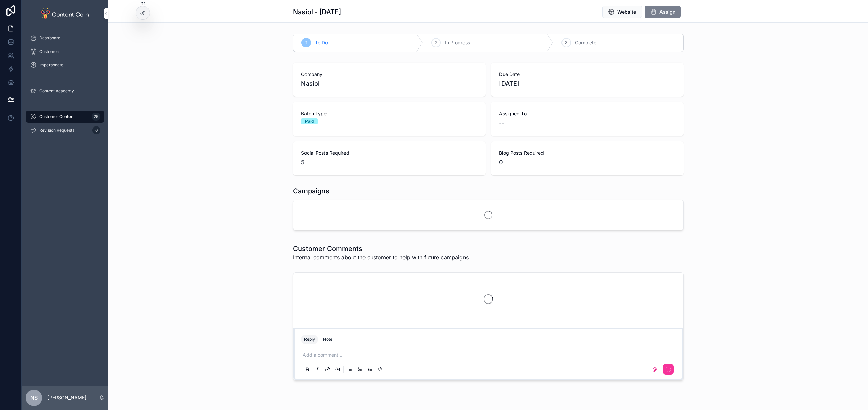  I want to click on a: Revision Requests6, so click(65, 130).